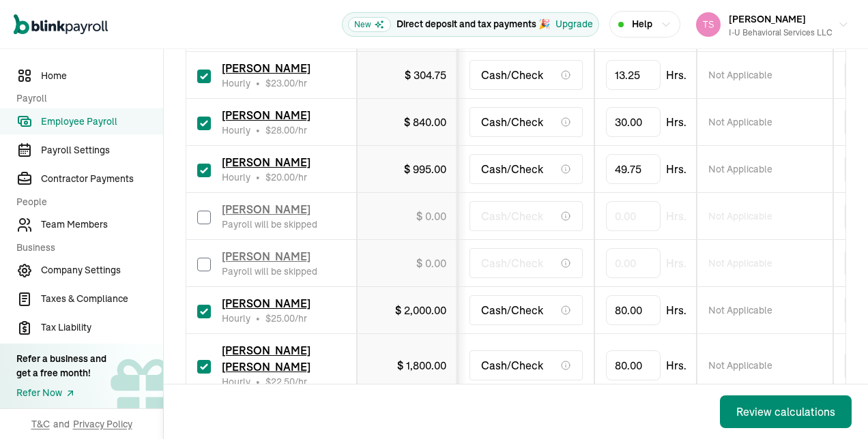  What do you see at coordinates (85, 248) in the screenshot?
I see `span: Business` at bounding box center [85, 248].